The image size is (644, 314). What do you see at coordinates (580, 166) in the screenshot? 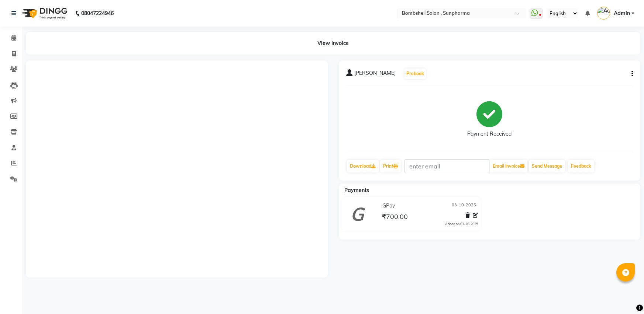
I see `a: Feedback` at bounding box center [580, 166].